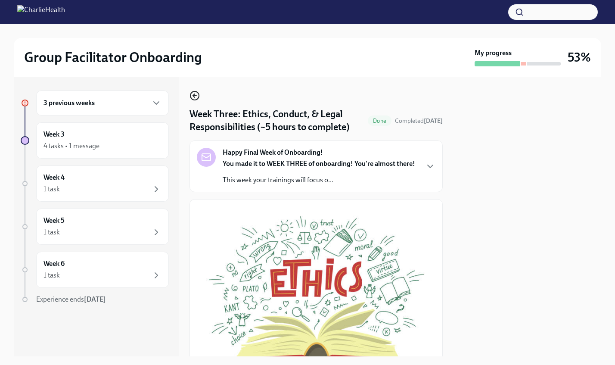 The width and height of the screenshot is (615, 365). I want to click on h3: 53%, so click(579, 57).